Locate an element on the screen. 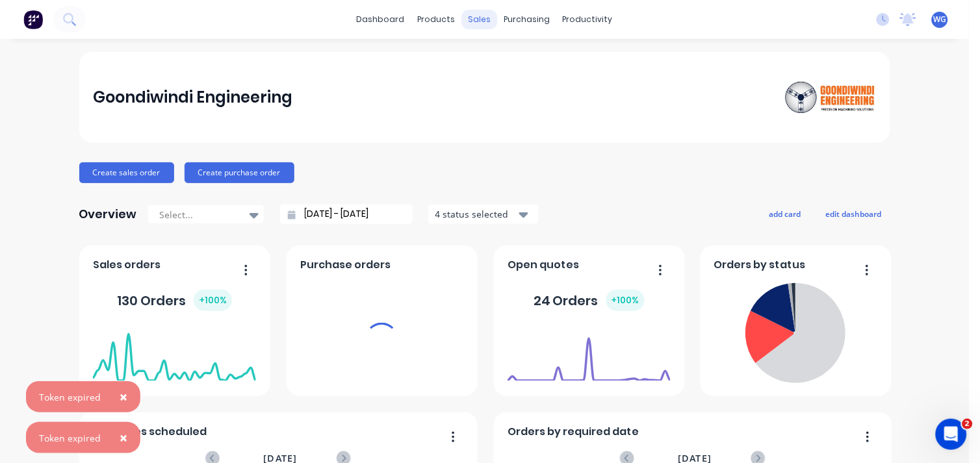 The image size is (980, 463). button: add card is located at coordinates (785, 214).